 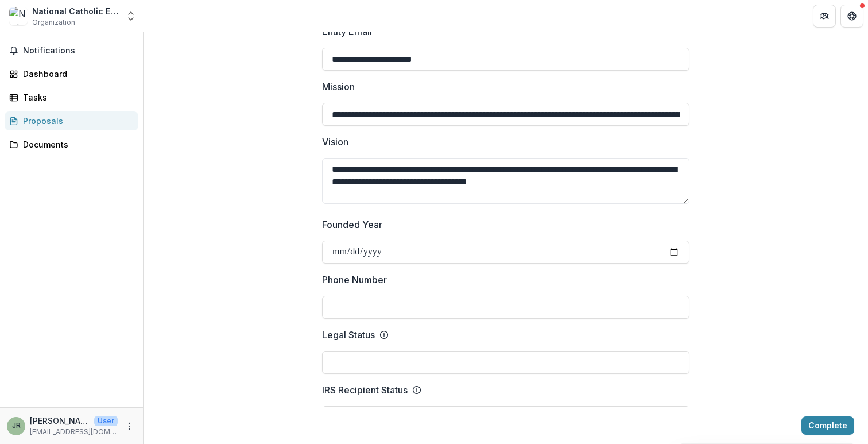 I want to click on div: National Catholic Educational Association, so click(x=75, y=11).